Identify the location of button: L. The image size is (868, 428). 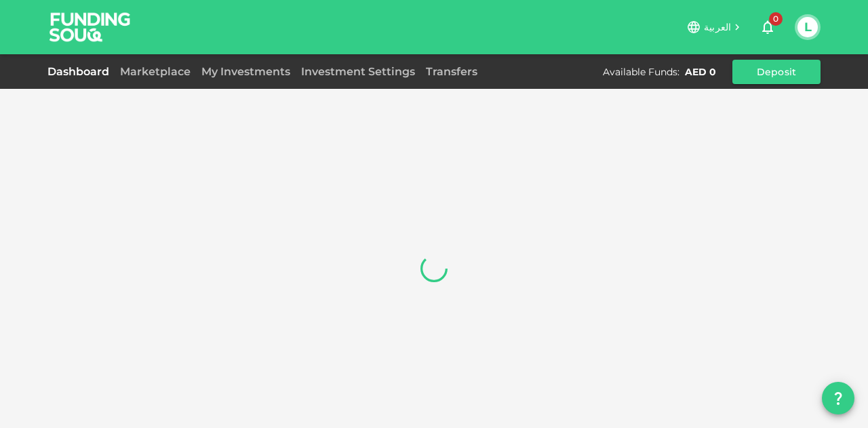
(808, 28).